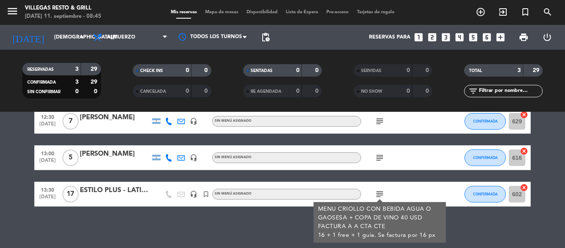 The image size is (565, 248). What do you see at coordinates (473, 37) in the screenshot?
I see `i: looks_5` at bounding box center [473, 37].